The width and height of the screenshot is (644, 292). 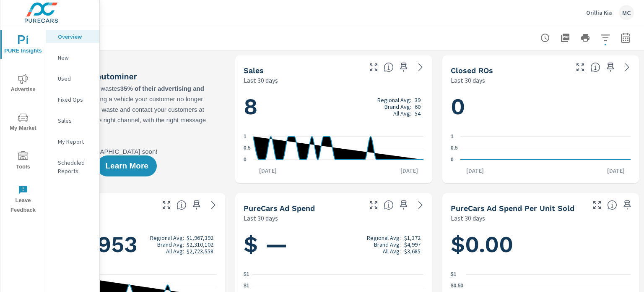 What do you see at coordinates (23, 84) in the screenshot?
I see `span: Advertise` at bounding box center [23, 84].